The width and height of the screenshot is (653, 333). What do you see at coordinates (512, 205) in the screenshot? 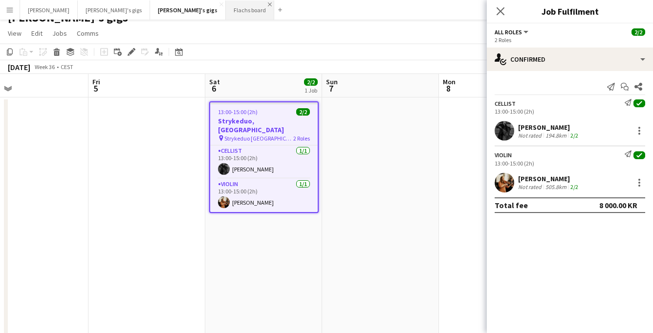
I see `div: Total fee` at bounding box center [512, 205].